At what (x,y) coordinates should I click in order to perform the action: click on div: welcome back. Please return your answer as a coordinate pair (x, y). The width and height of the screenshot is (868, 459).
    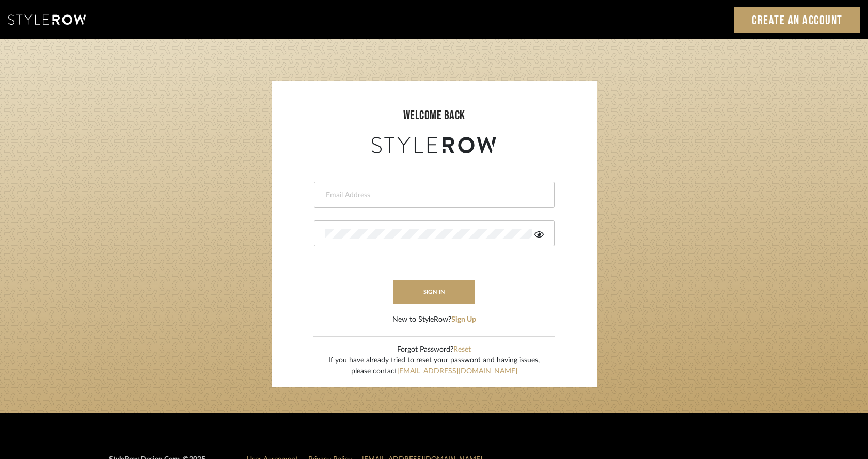
    Looking at the image, I should click on (434, 115).